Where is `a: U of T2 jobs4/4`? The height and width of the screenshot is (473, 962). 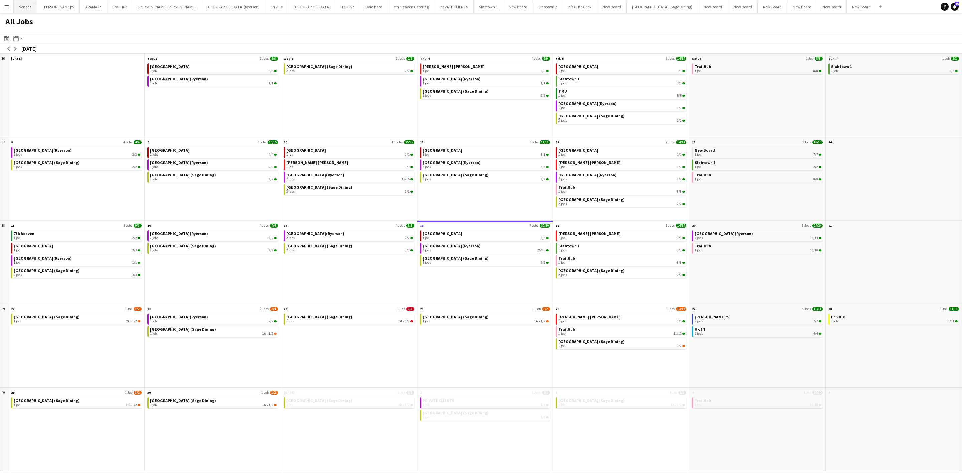
a: U of T2 jobs4/4 is located at coordinates (758, 331).